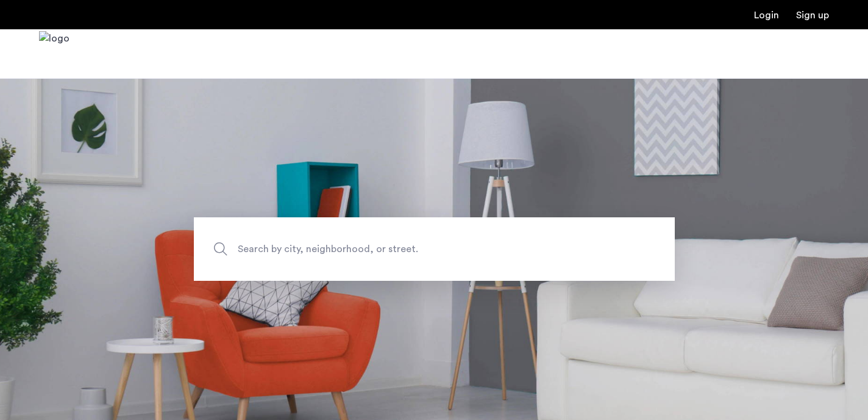 This screenshot has height=420, width=868. I want to click on a: Login, so click(766, 15).